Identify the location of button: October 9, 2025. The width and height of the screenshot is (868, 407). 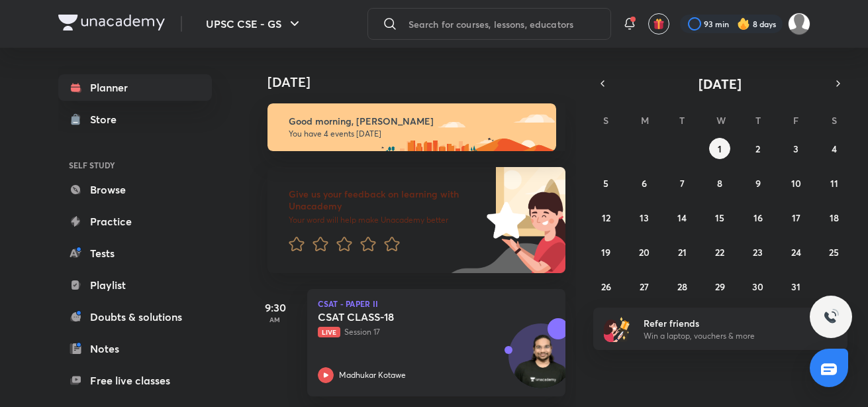
(758, 183).